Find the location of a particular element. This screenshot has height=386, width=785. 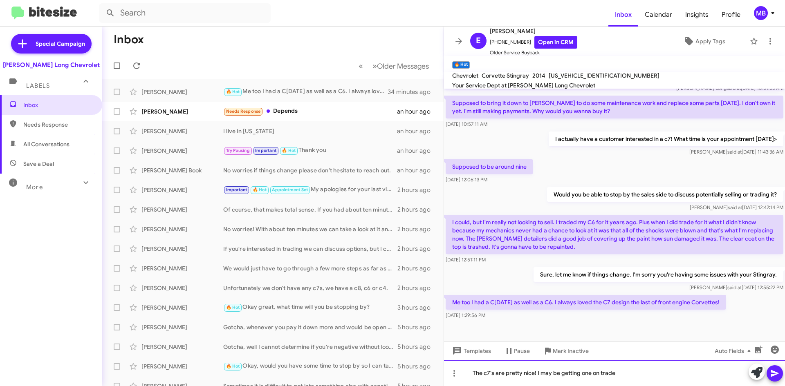

button: Apply Tags is located at coordinates (703, 41).